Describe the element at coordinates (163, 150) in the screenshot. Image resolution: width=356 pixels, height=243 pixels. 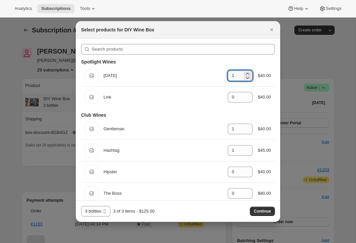
I see `div: Hashtag` at that location.